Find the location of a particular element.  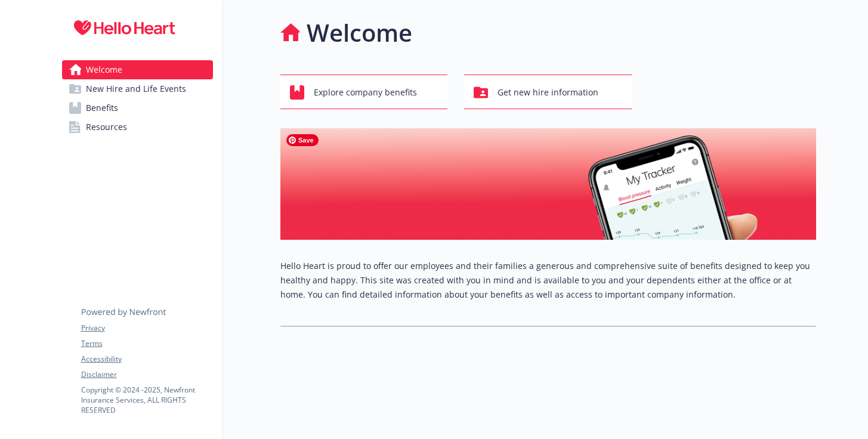

a: Welcome is located at coordinates (137, 69).